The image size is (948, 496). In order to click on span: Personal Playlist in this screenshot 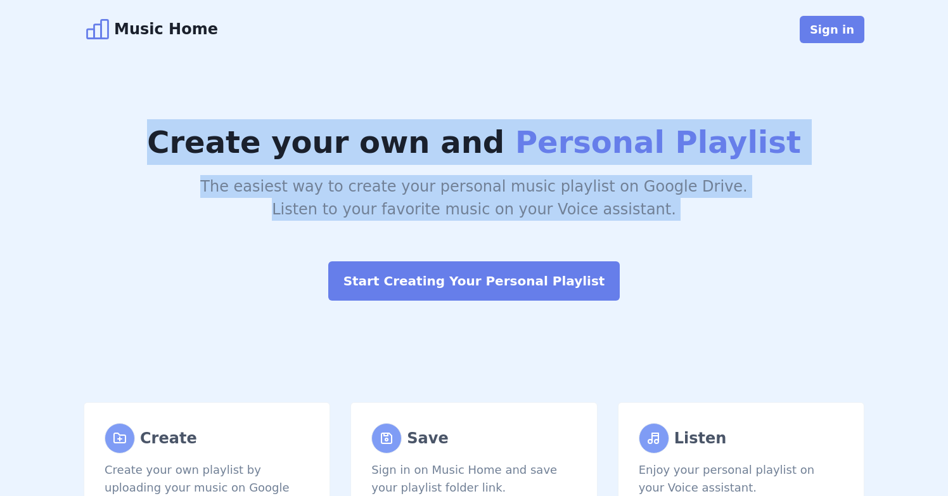, I will do `click(658, 142)`.